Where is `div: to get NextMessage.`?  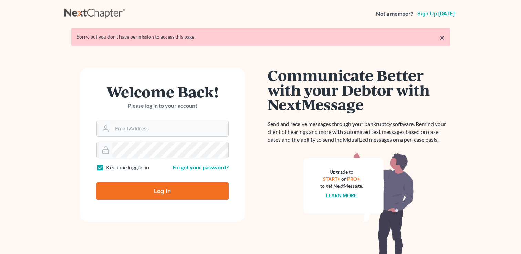
div: to get NextMessage. is located at coordinates (342, 186).